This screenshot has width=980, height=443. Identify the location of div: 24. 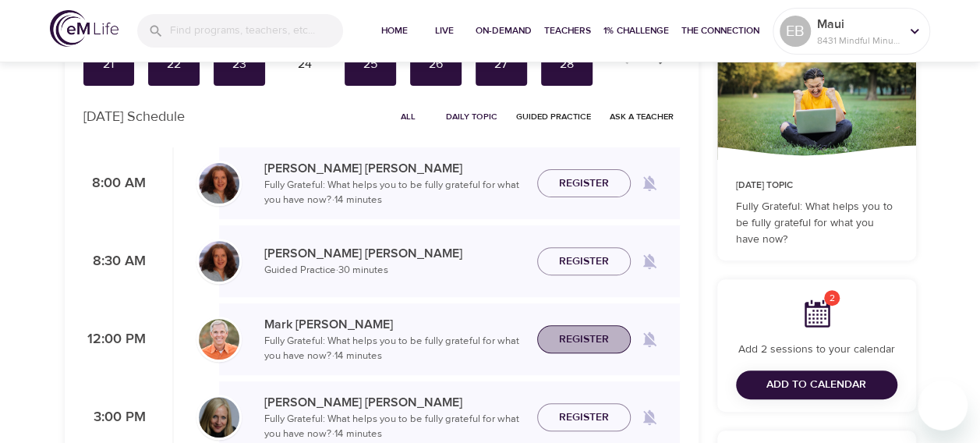
(304, 64).